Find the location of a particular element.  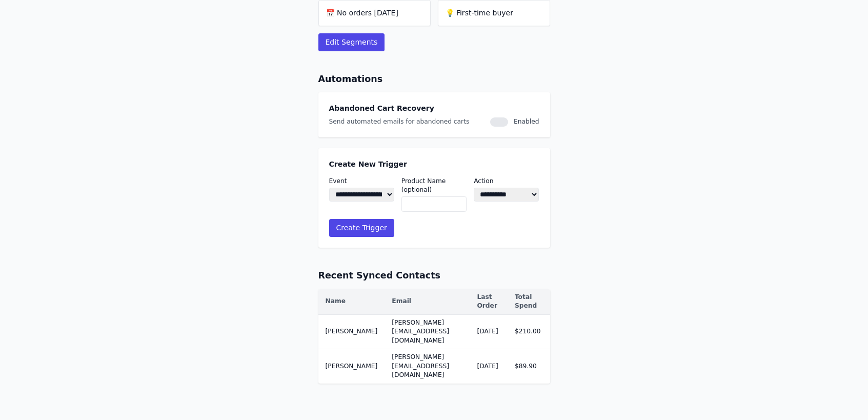

th: Total Spend is located at coordinates (528, 302).